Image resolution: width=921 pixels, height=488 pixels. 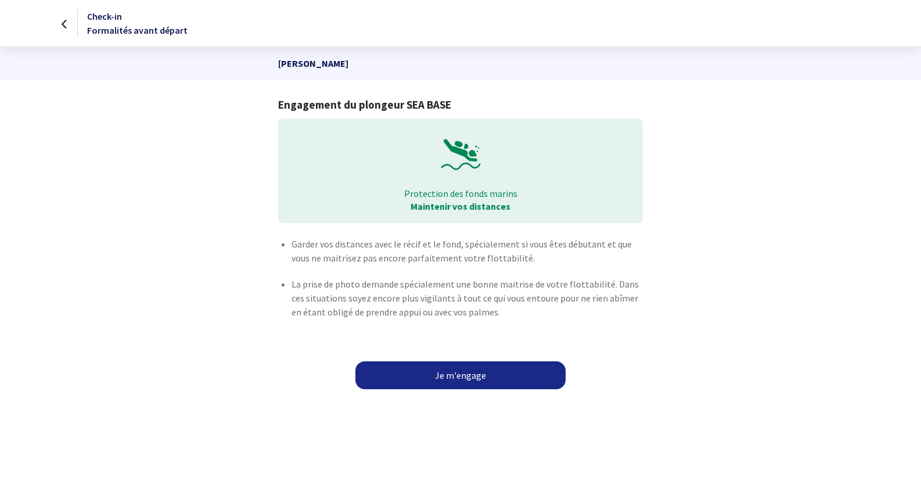 What do you see at coordinates (467, 298) in the screenshot?
I see `p: La prise de photo demande spécialement une bonne maitrise de votre flottabilité. Dans ces situati...` at bounding box center [467, 298].